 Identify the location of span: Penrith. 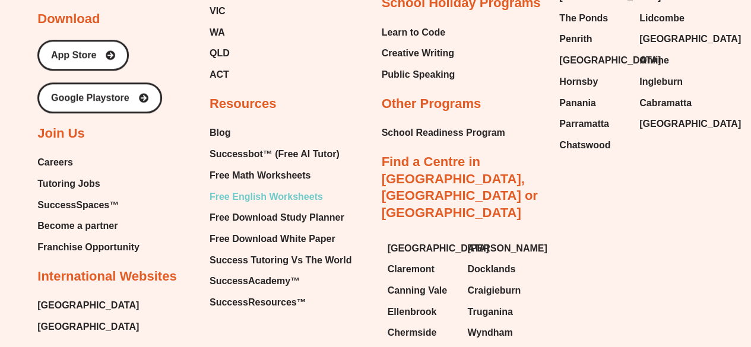
(575, 39).